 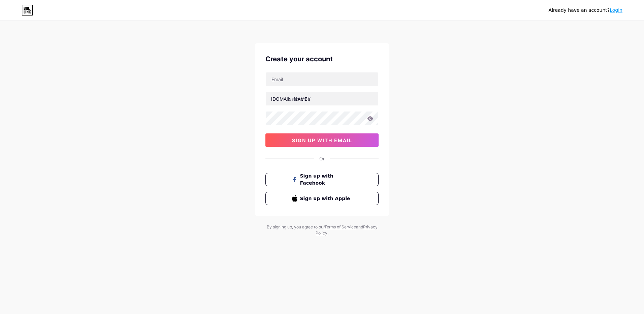 What do you see at coordinates (322, 79) in the screenshot?
I see `input: Email` at bounding box center [322, 79].